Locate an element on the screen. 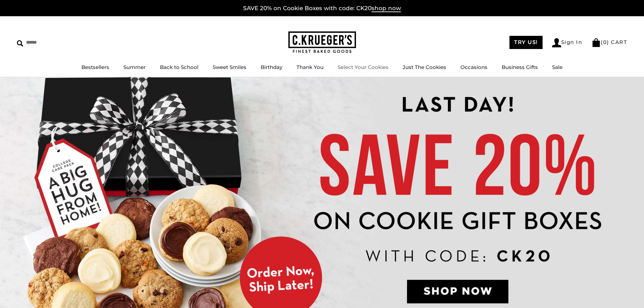  a: Sale is located at coordinates (557, 67).